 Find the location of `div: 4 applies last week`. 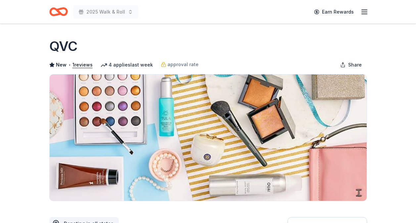

div: 4 applies last week is located at coordinates (127, 65).